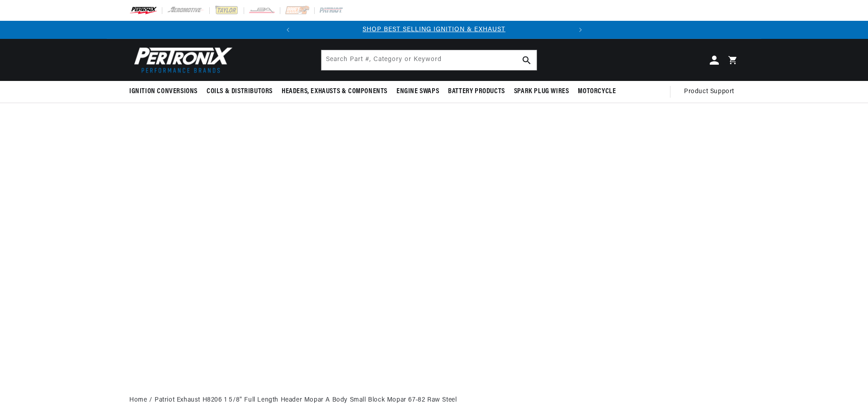 The image size is (868, 412). Describe the element at coordinates (240, 91) in the screenshot. I see `summary: Coils & Distributors` at that location.